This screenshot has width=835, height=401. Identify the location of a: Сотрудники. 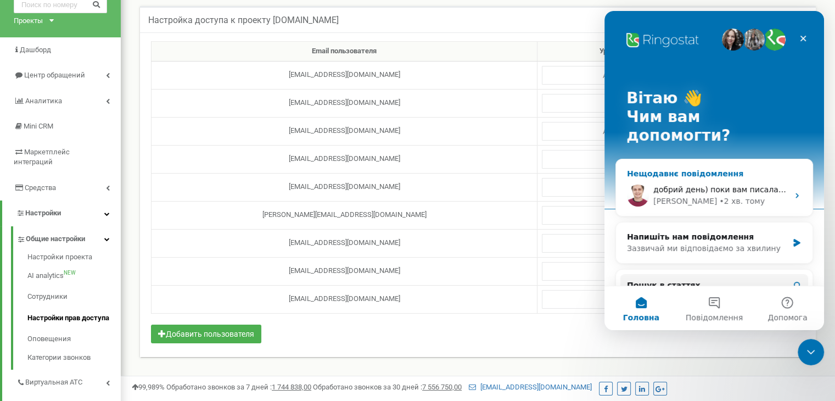
(74, 297).